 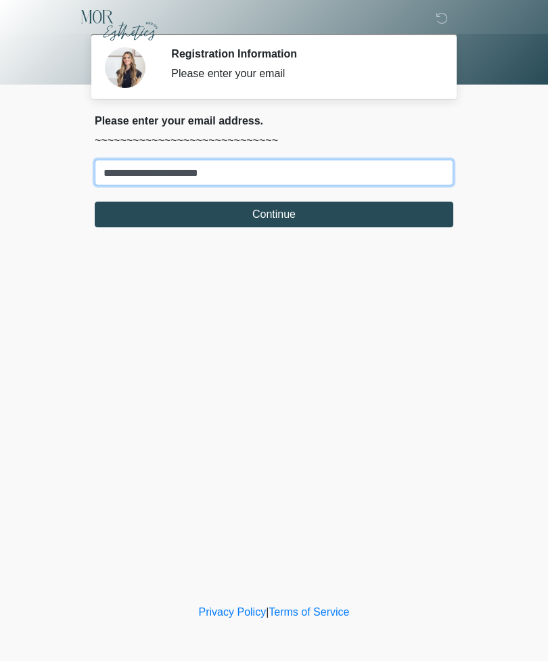 I want to click on h2: Please enter your email address., so click(x=274, y=120).